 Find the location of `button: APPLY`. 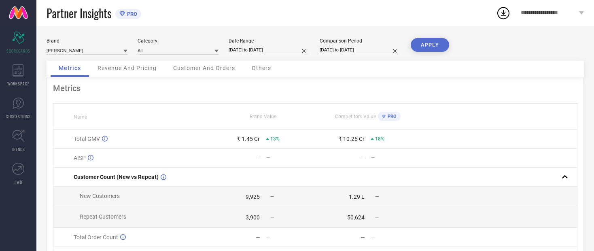

button: APPLY is located at coordinates (430, 45).